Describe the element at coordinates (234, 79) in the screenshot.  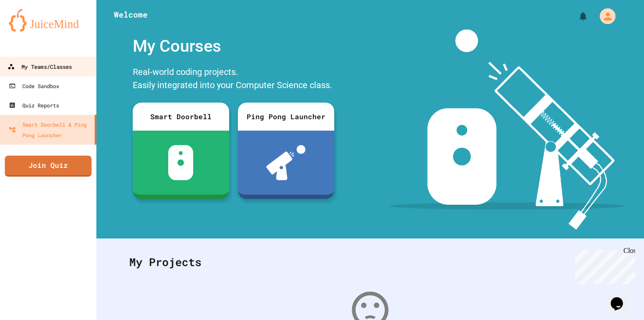
I see `div: Real-world coding projects. Easily integrated into your Computer Science class.` at that location.